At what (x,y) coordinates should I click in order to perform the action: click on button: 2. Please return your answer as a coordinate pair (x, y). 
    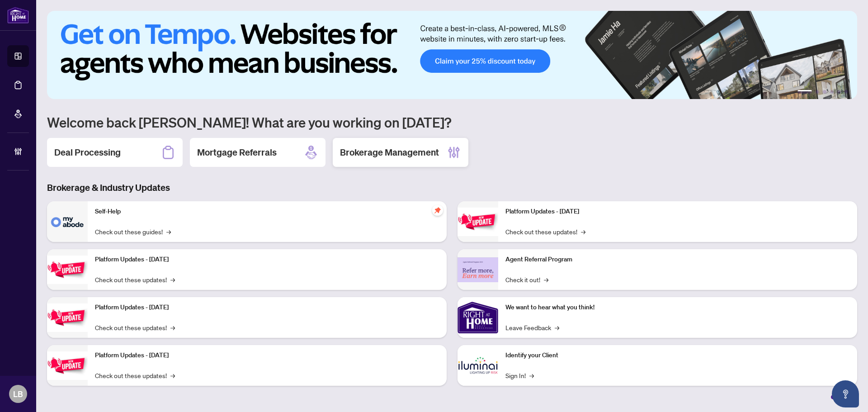
    Looking at the image, I should click on (818, 92).